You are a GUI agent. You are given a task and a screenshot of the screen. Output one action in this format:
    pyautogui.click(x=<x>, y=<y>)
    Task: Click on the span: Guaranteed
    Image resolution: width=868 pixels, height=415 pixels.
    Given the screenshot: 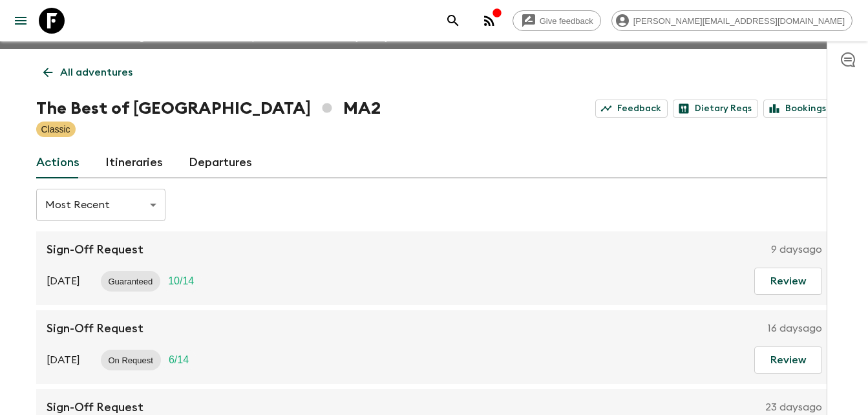 What is the action you would take?
    pyautogui.click(x=130, y=281)
    